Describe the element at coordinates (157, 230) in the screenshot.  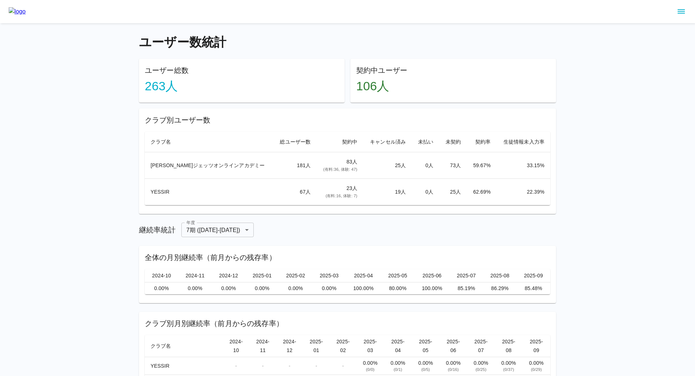
I see `h6: 継続率統計` at that location.